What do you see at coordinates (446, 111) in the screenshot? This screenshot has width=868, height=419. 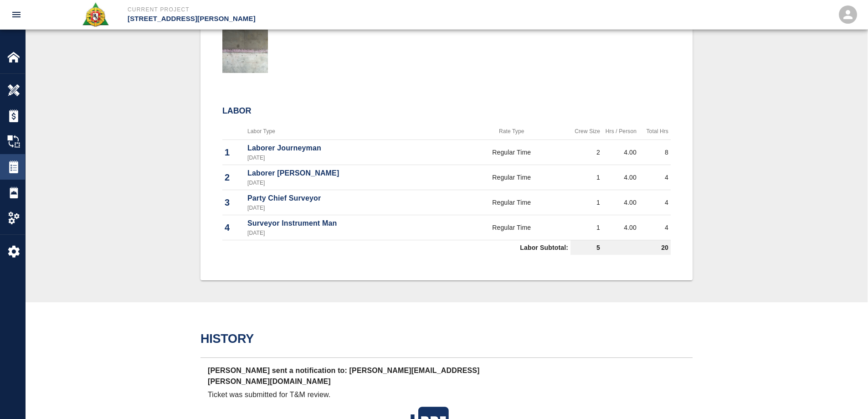 I see `h2: Labor` at bounding box center [446, 111].